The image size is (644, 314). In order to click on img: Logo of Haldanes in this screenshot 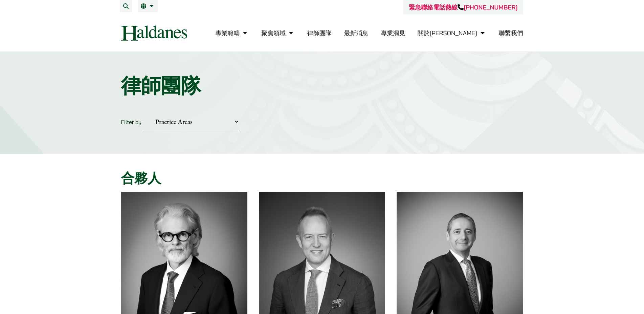, I will do `click(154, 33)`.